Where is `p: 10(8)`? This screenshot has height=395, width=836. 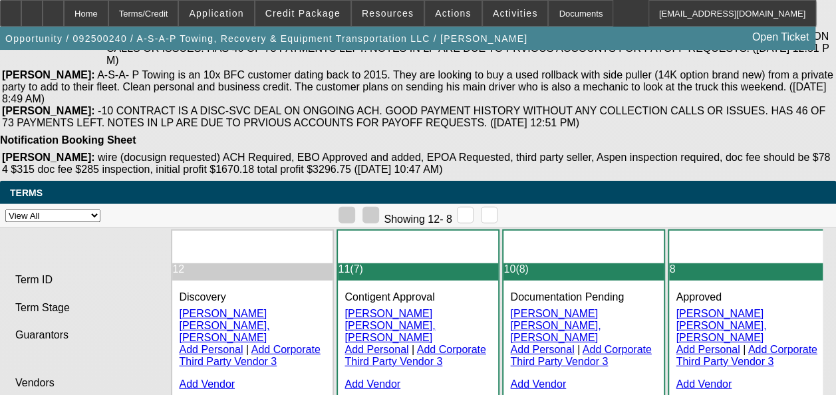 p: 10(8) is located at coordinates (580, 269).